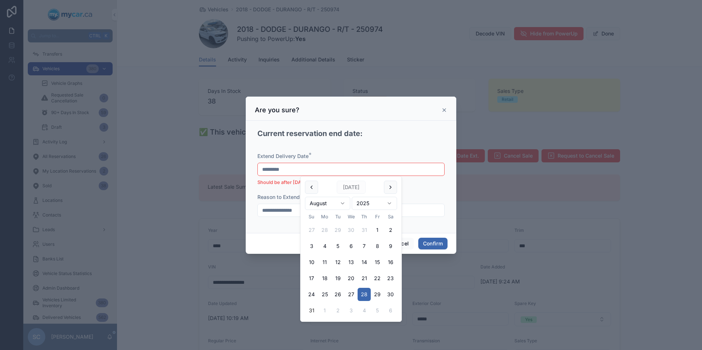  Describe the element at coordinates (311, 310) in the screenshot. I see `button: Sunday, August 31st, 2025` at that location.